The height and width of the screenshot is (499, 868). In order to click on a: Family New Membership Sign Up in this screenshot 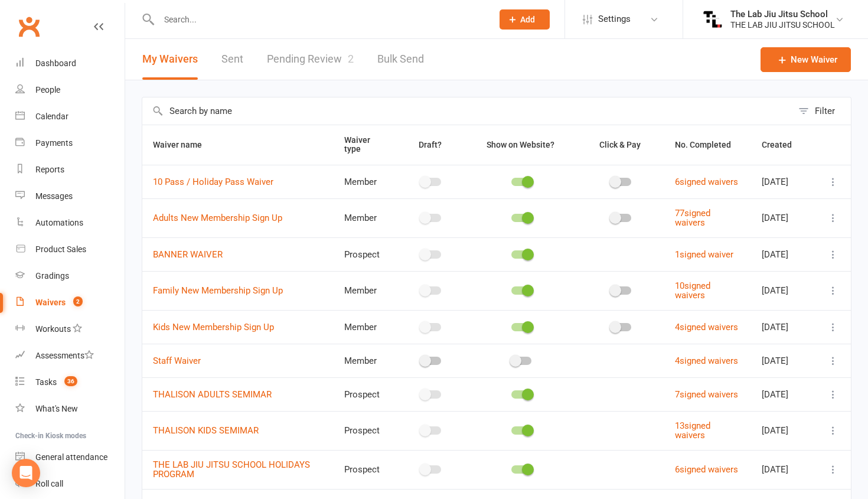, I will do `click(217, 291)`.